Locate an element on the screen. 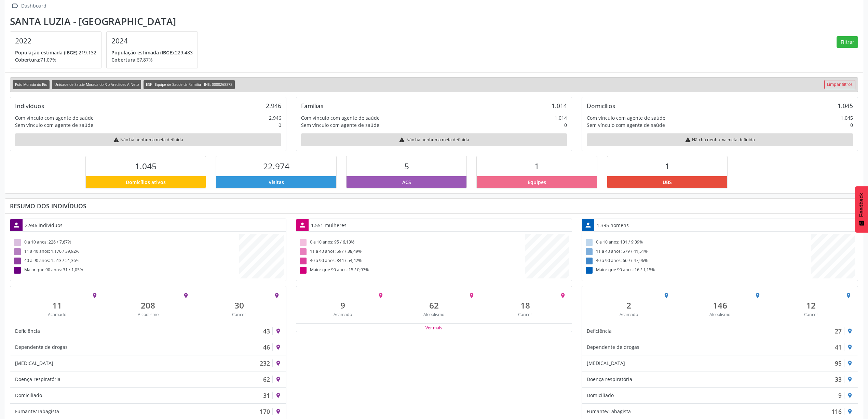  div: 0 a 10 anos: 95 / 6,13% is located at coordinates (412, 242).